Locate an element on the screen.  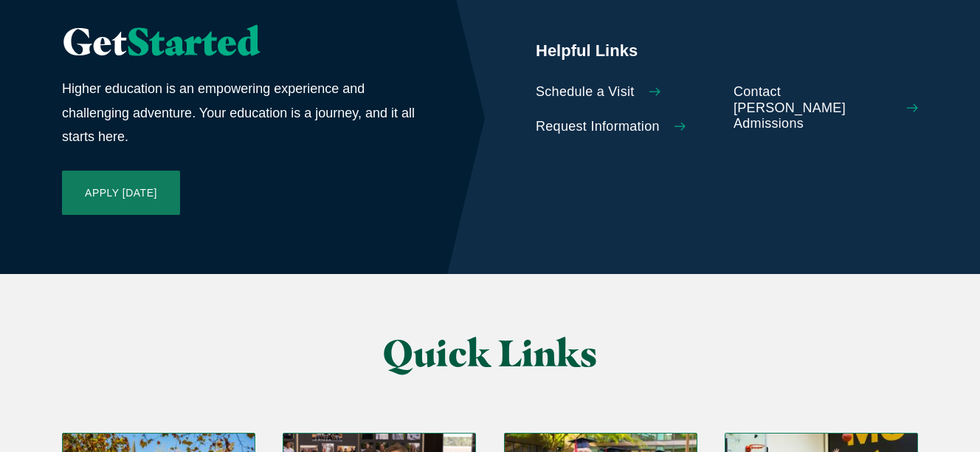
span: Started is located at coordinates (193, 41).